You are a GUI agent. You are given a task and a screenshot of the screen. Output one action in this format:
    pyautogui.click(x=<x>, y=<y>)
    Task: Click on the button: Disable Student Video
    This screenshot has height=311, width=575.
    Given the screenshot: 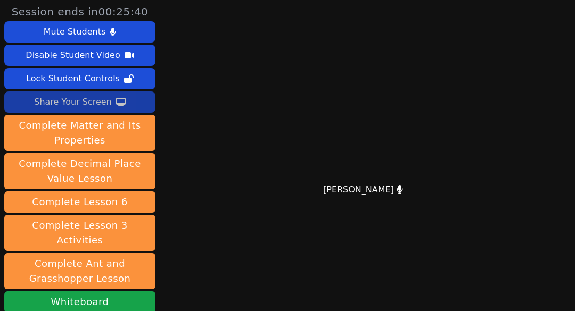 What is the action you would take?
    pyautogui.click(x=80, y=55)
    